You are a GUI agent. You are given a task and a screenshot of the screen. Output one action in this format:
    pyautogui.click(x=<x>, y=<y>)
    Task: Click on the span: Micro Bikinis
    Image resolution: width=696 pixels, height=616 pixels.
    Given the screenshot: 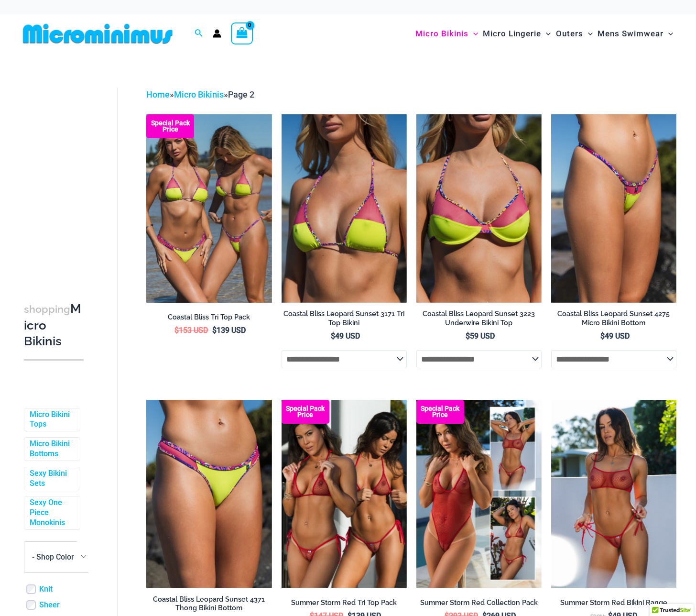 What is the action you would take?
    pyautogui.click(x=442, y=33)
    